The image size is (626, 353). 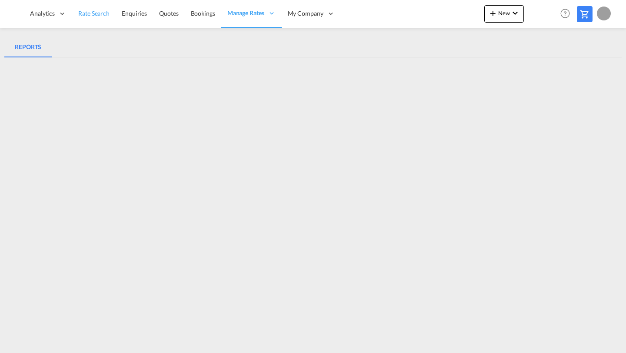 What do you see at coordinates (306, 13) in the screenshot?
I see `span: My Company` at bounding box center [306, 13].